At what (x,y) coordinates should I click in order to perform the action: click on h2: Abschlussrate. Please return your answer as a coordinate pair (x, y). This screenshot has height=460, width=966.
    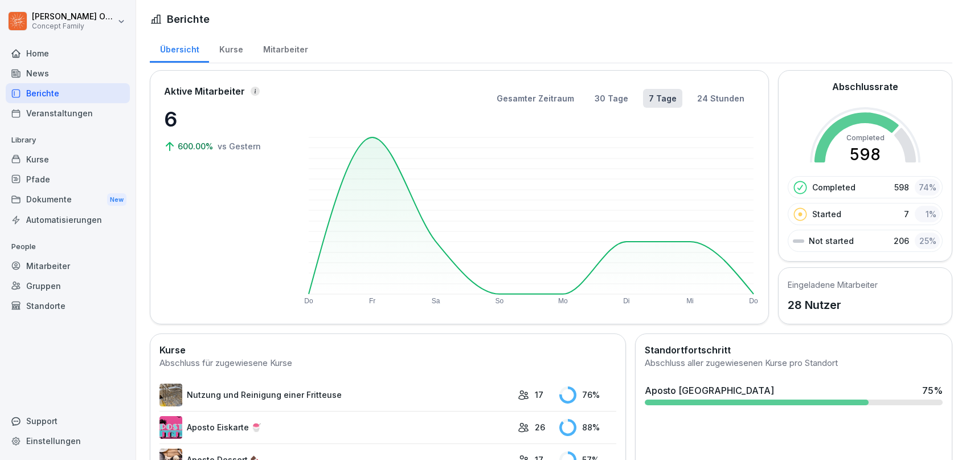
    Looking at the image, I should click on (865, 87).